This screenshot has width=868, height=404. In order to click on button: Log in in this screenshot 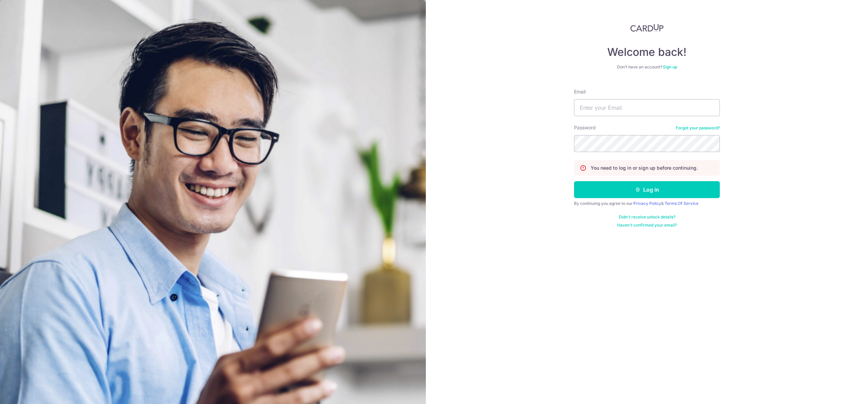, I will do `click(647, 190)`.